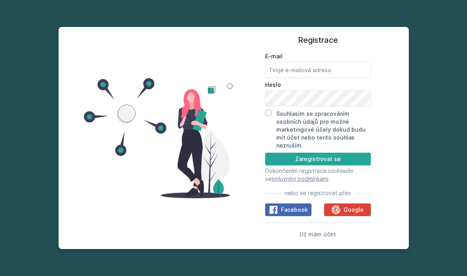 This screenshot has height=276, width=467. I want to click on button: Facebook, so click(288, 209).